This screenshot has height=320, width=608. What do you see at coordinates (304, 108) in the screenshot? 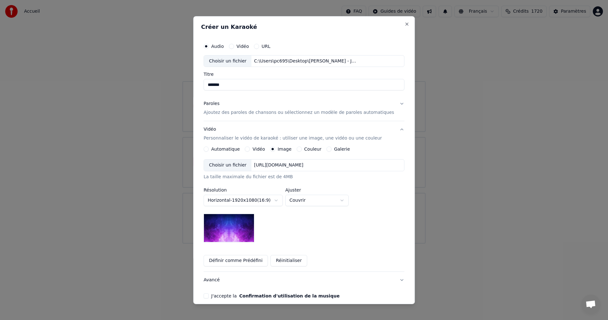
I see `button: ParolesAjoutez des paroles de chansons ou sélectionnez un modèle de paroles automatiques` at bounding box center [304, 108].